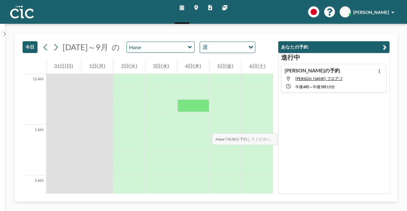  What do you see at coordinates (161, 66) in the screenshot?
I see `div: 3日(水)` at bounding box center [161, 66].